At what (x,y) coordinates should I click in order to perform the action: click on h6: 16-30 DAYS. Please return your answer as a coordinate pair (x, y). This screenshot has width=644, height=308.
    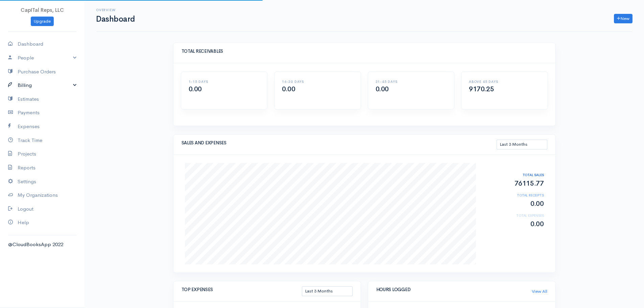
    Looking at the image, I should click on (317, 81).